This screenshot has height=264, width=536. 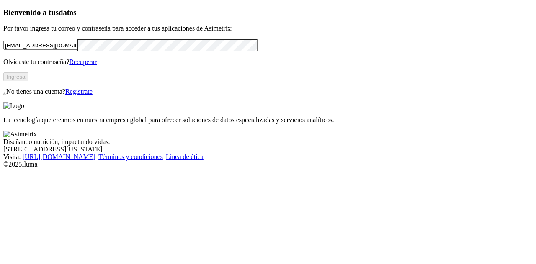 What do you see at coordinates (185, 157) in the screenshot?
I see `a: Línea de ética` at bounding box center [185, 157].